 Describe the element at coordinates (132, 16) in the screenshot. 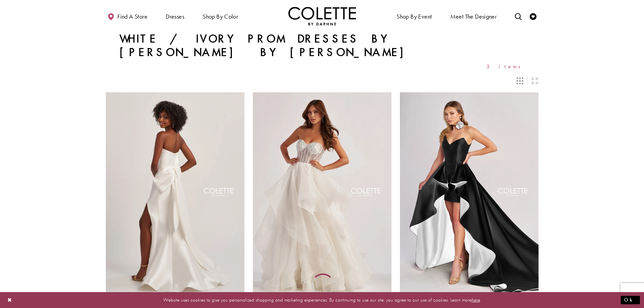

I see `span: Find a store` at that location.